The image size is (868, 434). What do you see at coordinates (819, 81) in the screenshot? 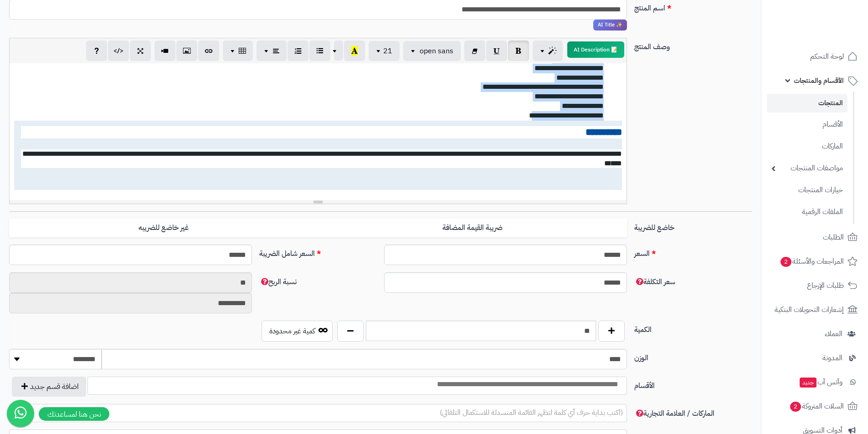
I see `span: الأقسام والمنتجات` at bounding box center [819, 81].